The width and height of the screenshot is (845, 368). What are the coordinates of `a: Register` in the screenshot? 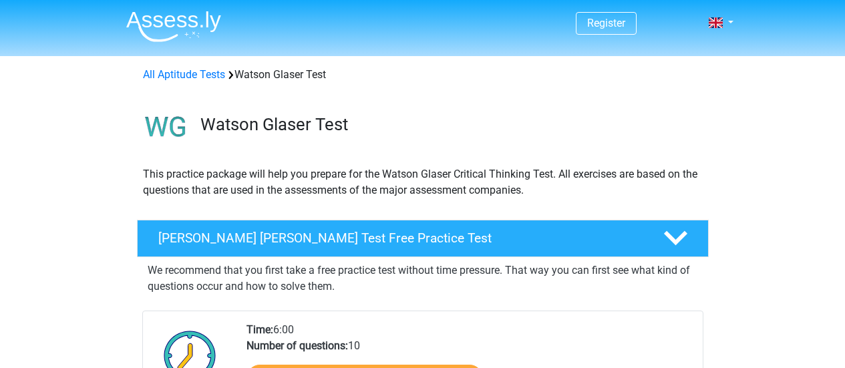 It's located at (606, 23).